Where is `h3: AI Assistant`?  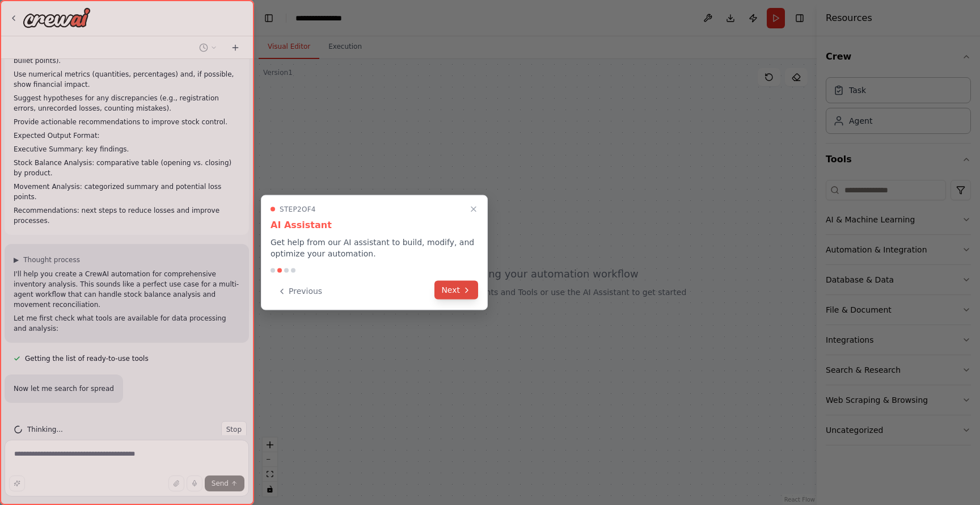 h3: AI Assistant is located at coordinates (375, 225).